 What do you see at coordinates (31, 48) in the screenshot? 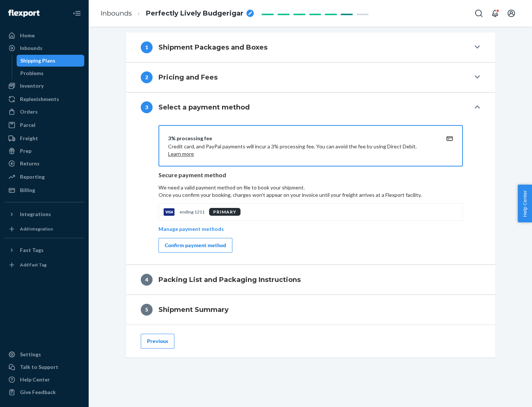
I see `div: Inbounds` at bounding box center [31, 48].